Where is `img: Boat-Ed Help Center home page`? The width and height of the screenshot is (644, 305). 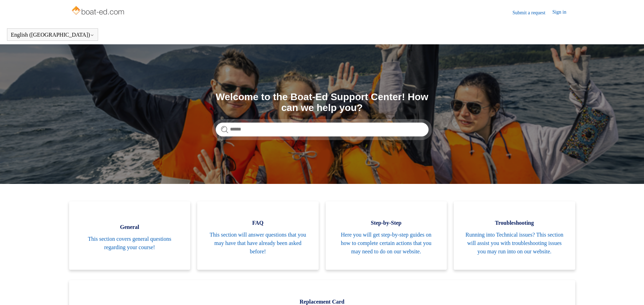 img: Boat-Ed Help Center home page is located at coordinates (98, 11).